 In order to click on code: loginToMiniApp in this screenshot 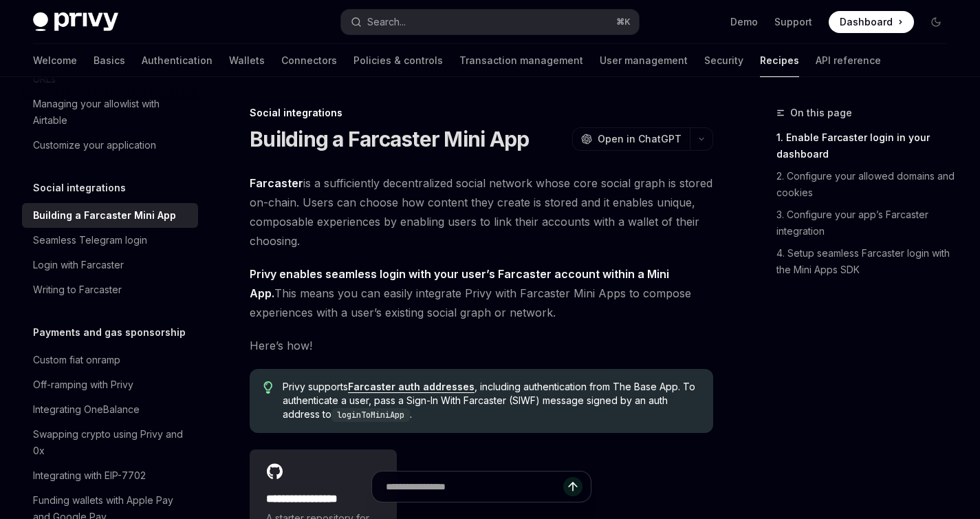, I will do `click(371, 415)`.